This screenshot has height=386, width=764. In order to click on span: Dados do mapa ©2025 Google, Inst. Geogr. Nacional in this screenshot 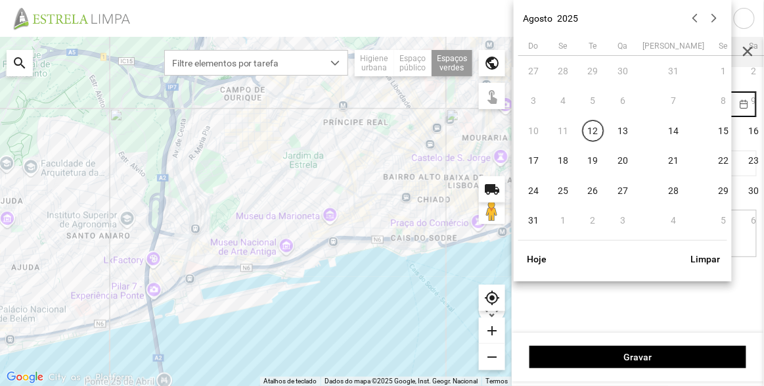, I will do `click(401, 380)`.